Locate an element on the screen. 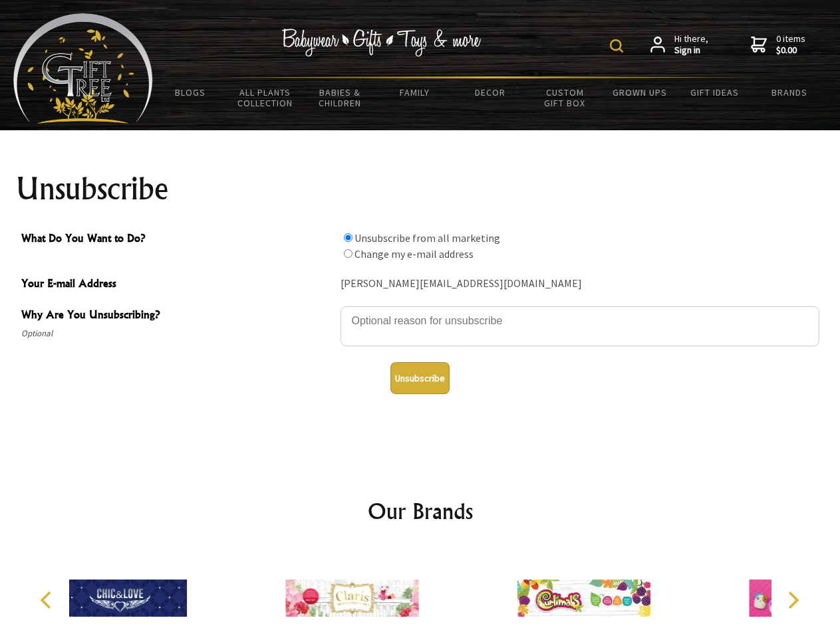 This screenshot has width=840, height=638. button: Next is located at coordinates (793, 600).